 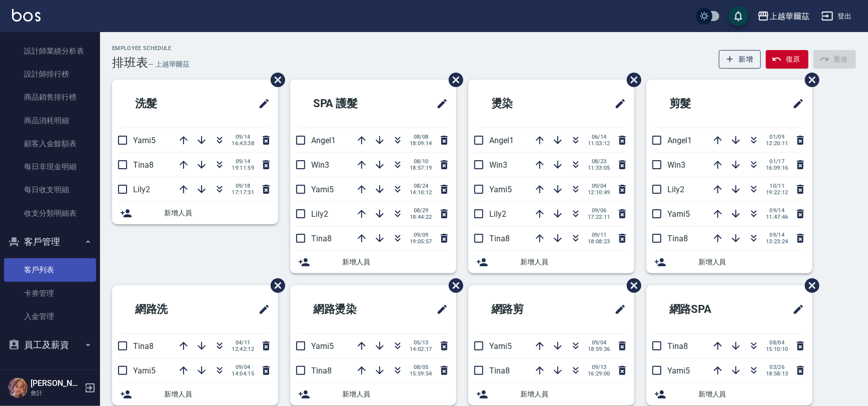 What do you see at coordinates (836, 16) in the screenshot?
I see `button: 登出` at bounding box center [836, 16].